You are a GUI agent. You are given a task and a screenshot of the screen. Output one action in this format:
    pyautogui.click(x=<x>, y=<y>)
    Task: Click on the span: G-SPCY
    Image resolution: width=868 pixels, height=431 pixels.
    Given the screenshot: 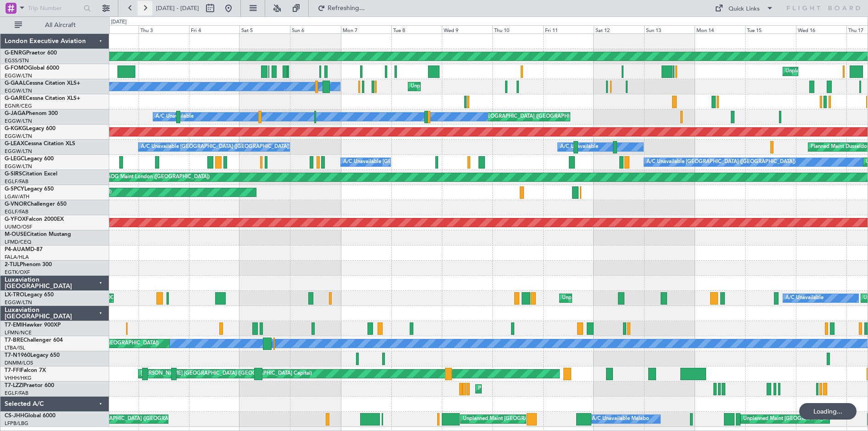 What is the action you would take?
    pyautogui.click(x=14, y=190)
    